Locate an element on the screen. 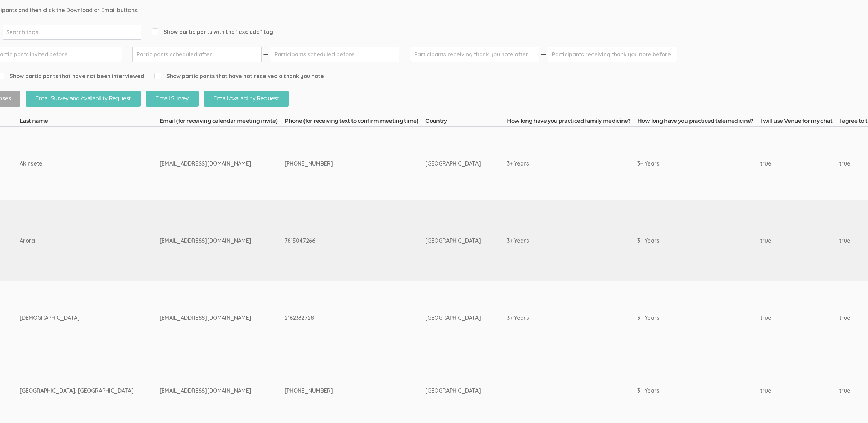  th: Last name is located at coordinates (89, 122).